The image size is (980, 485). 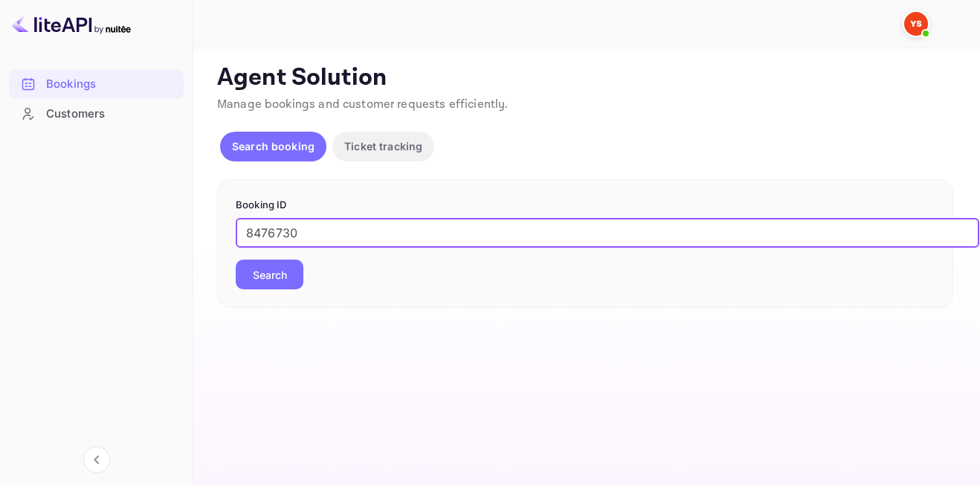 What do you see at coordinates (96, 113) in the screenshot?
I see `a: Customers` at bounding box center [96, 113].